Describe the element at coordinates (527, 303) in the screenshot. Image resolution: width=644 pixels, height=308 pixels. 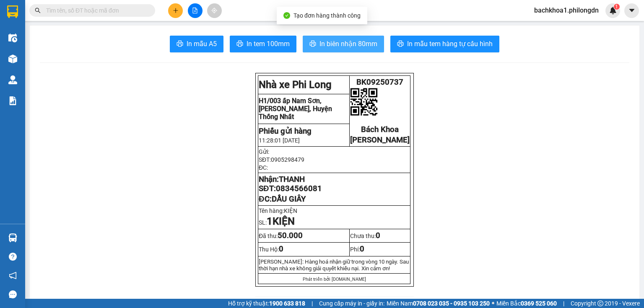
I see `span: Miền Bắc` at that location.